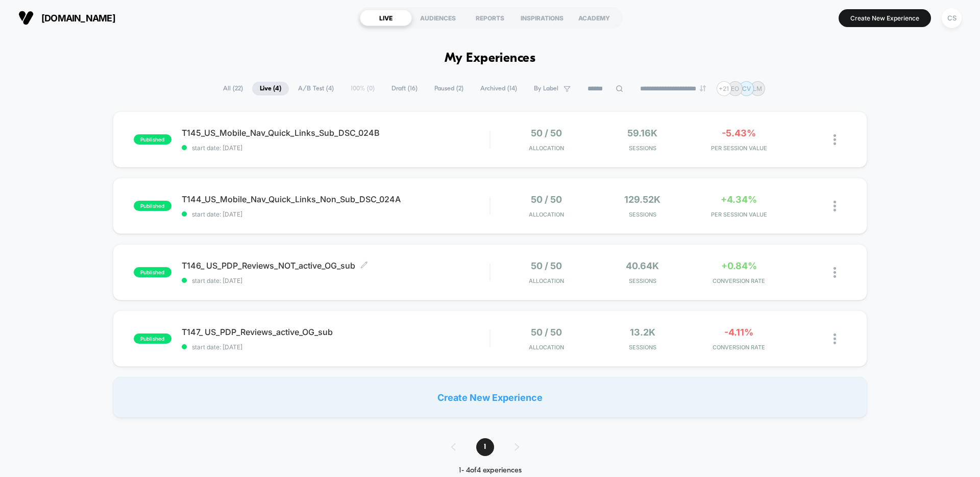 The width and height of the screenshot is (980, 477). Describe the element at coordinates (546, 89) in the screenshot. I see `span: By Label` at that location.